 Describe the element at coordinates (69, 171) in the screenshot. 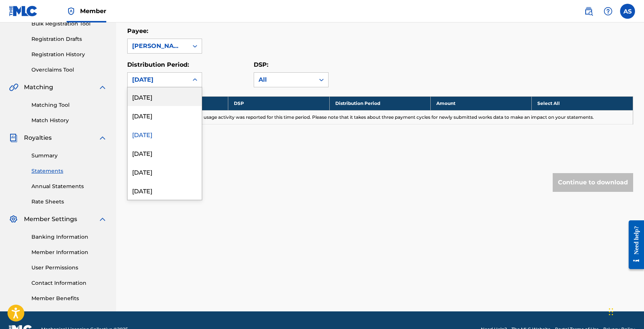

I see `a: Statements` at that location.